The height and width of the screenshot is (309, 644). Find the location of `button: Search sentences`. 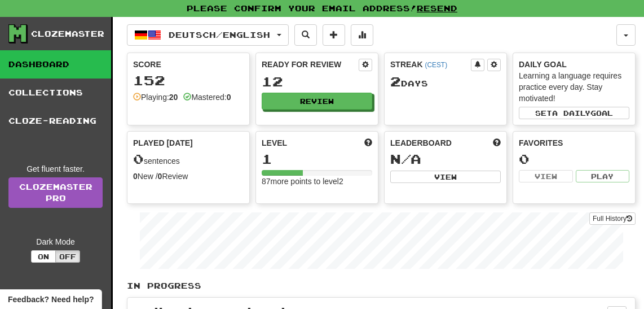

button: Search sentences is located at coordinates (306, 35).